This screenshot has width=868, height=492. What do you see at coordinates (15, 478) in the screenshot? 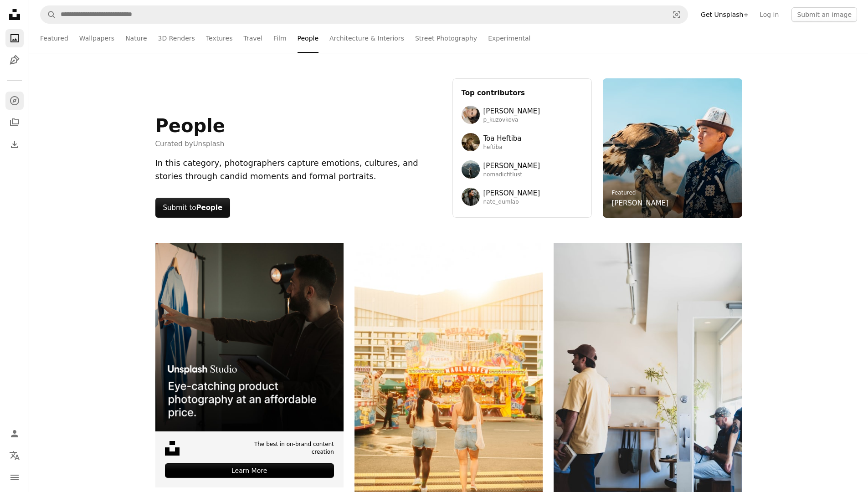
I see `button: Menu` at bounding box center [15, 478].